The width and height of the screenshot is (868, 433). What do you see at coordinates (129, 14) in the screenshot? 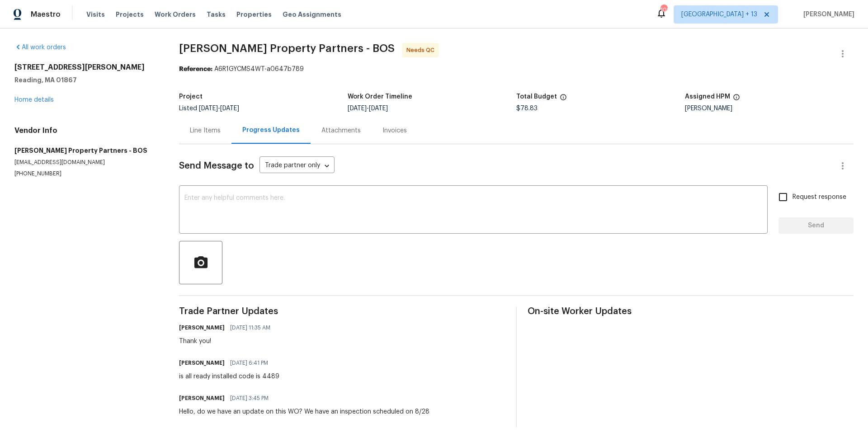
I see `span: Projects` at bounding box center [129, 14].